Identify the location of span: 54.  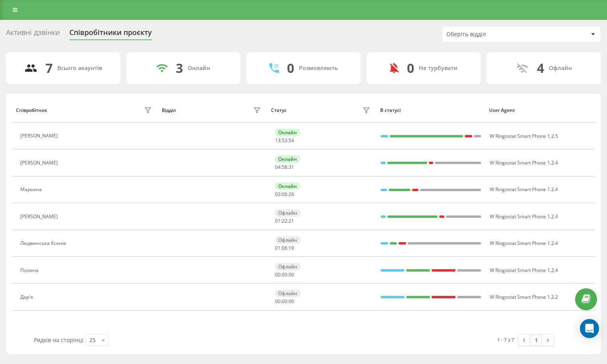
(291, 140).